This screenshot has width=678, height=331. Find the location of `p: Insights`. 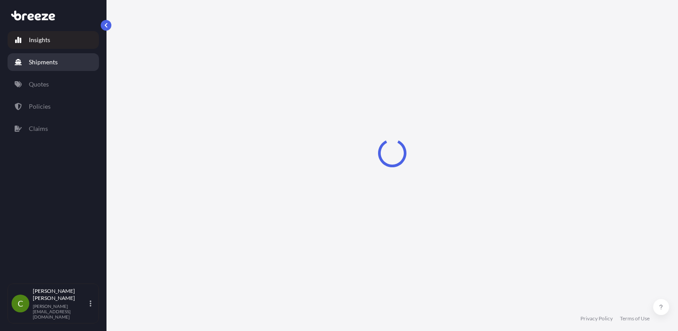

p: Insights is located at coordinates (39, 40).